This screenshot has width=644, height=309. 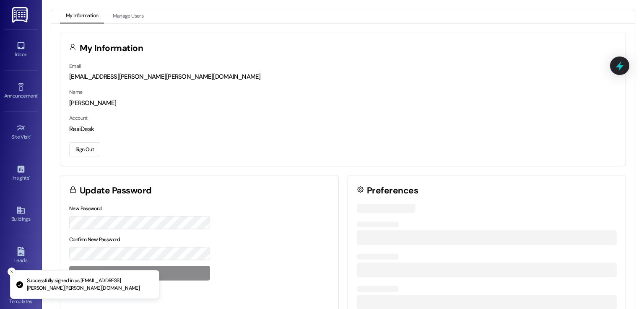 I want to click on h3: Update Password, so click(x=116, y=190).